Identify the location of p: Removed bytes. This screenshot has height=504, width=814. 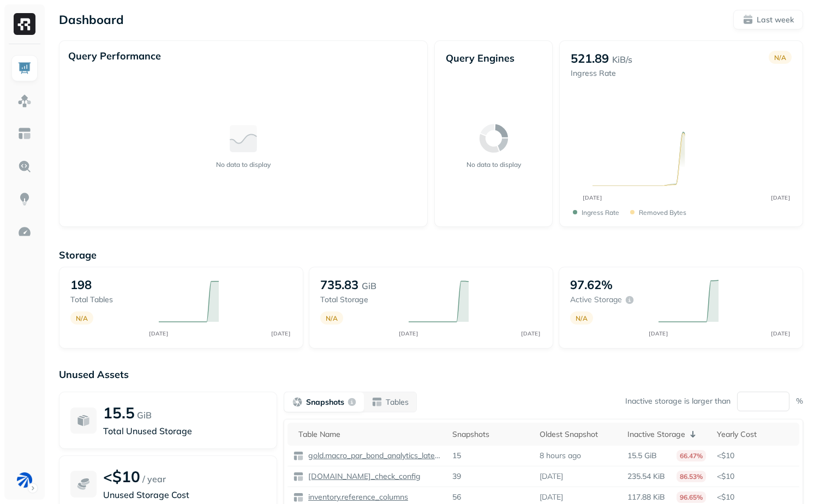
(662, 212).